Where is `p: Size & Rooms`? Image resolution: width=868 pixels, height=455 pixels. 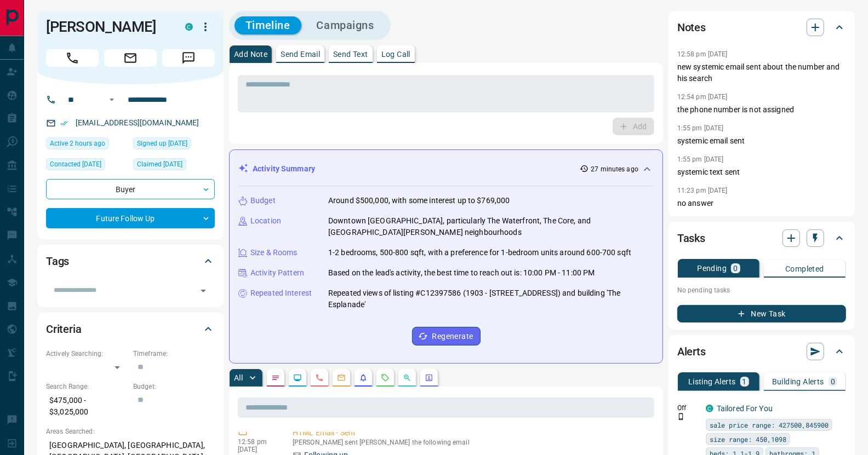
p: Size & Rooms is located at coordinates (274, 252).